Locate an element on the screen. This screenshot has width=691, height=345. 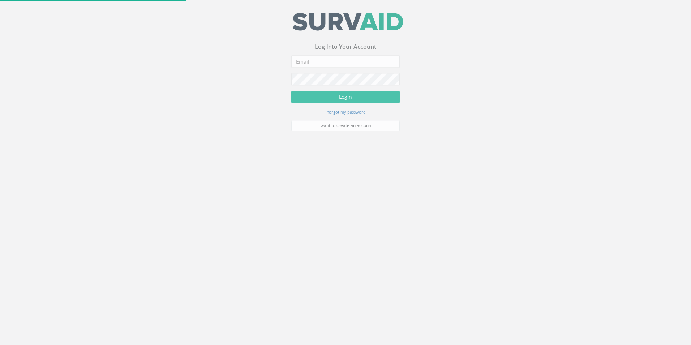
a: I forgot my password is located at coordinates (345, 113).